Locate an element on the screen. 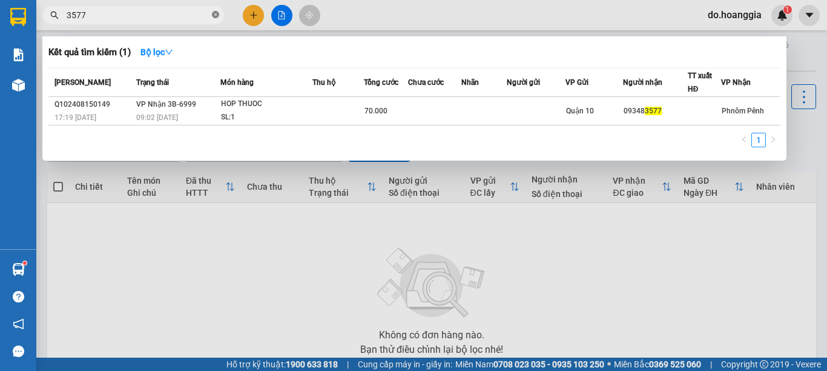 This screenshot has width=827, height=371. h3: Kết quả tìm kiếm ( 1 ) is located at coordinates (90, 52).